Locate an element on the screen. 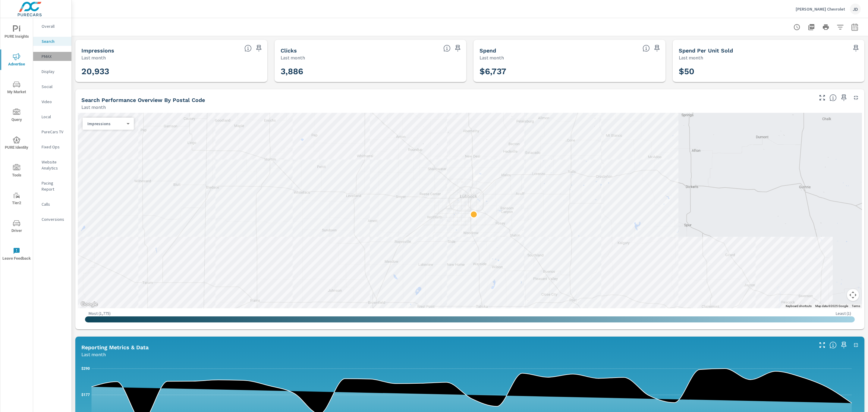  p: Most ( 1,775 ) is located at coordinates (100, 313).